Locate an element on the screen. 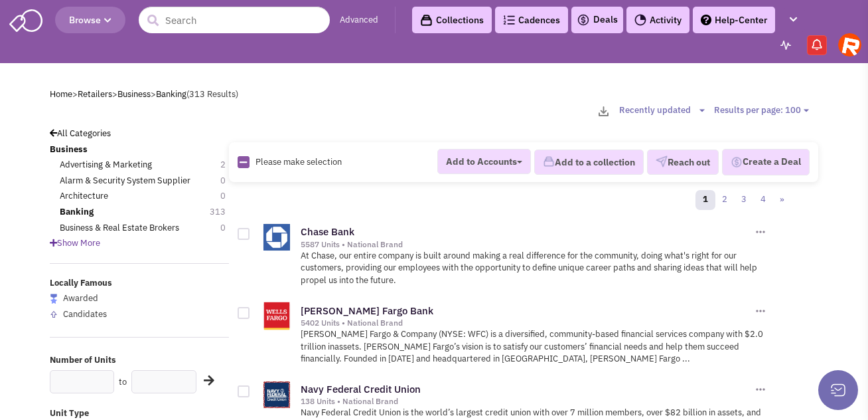  span: Candidates is located at coordinates (85, 313).